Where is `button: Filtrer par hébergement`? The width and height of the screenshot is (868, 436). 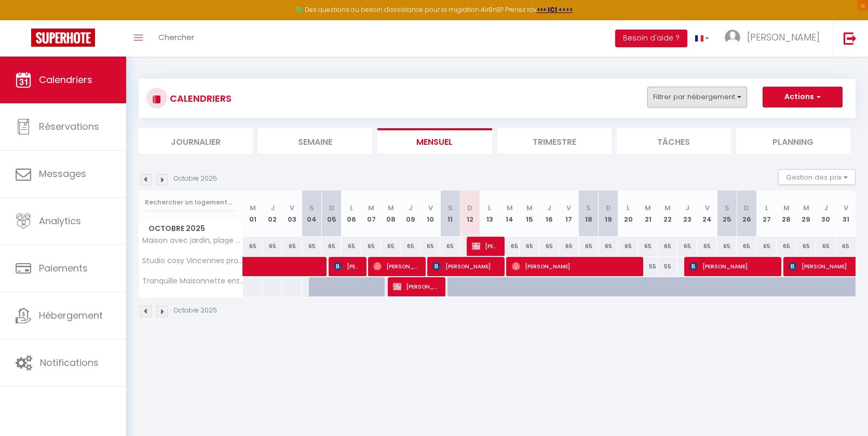
button: Filtrer par hébergement is located at coordinates (697, 97).